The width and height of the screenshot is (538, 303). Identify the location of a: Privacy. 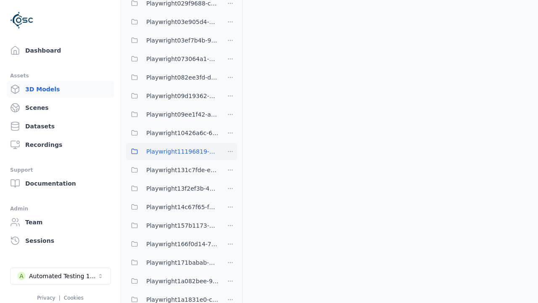
(46, 298).